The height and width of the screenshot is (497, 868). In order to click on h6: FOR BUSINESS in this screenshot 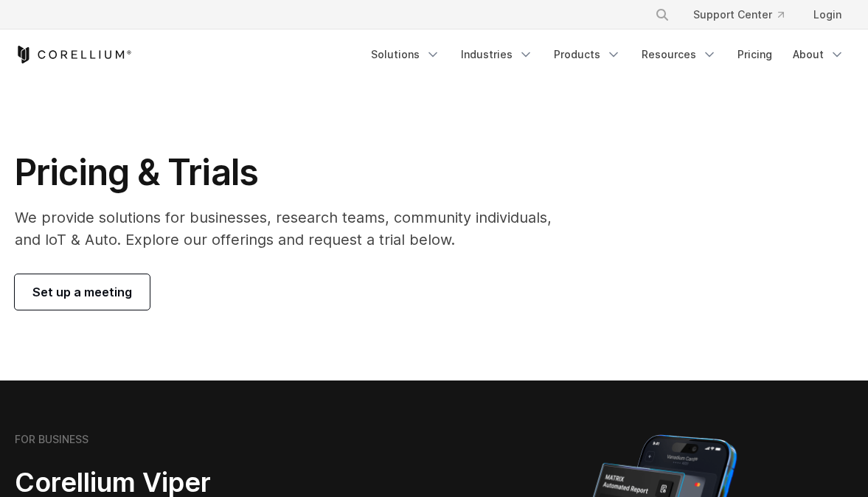, I will do `click(52, 440)`.